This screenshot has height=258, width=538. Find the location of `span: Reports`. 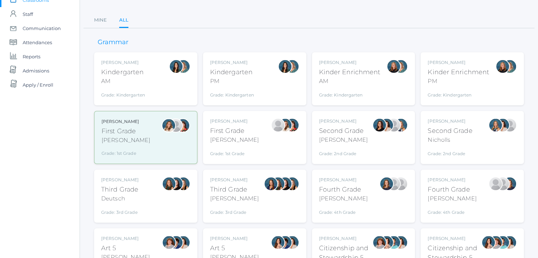

span: Reports is located at coordinates (31, 57).